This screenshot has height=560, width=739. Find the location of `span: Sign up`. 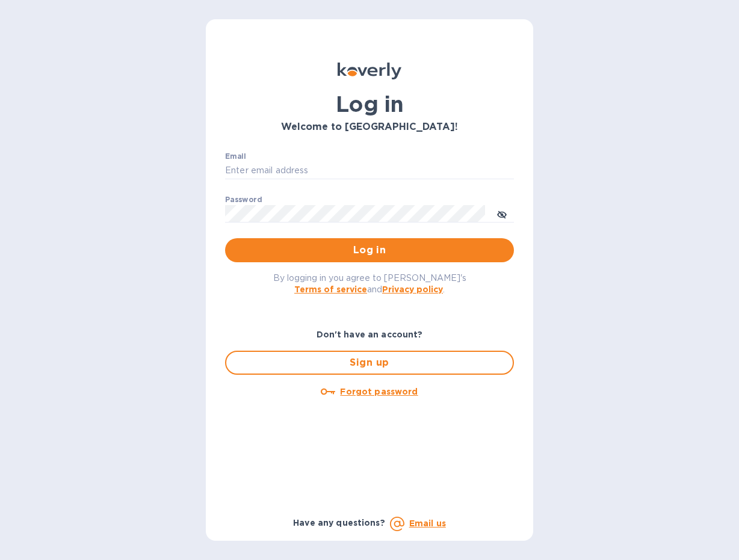

span: Sign up is located at coordinates (369, 363).